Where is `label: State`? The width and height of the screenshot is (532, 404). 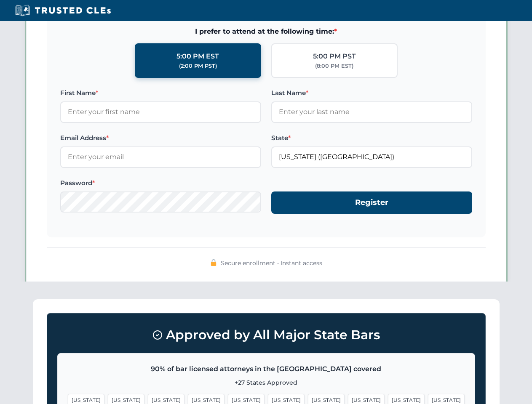 label: State is located at coordinates (371, 138).